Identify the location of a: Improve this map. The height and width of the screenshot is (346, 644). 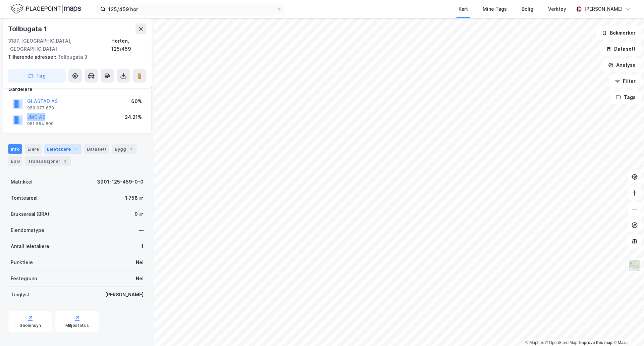
(596, 343).